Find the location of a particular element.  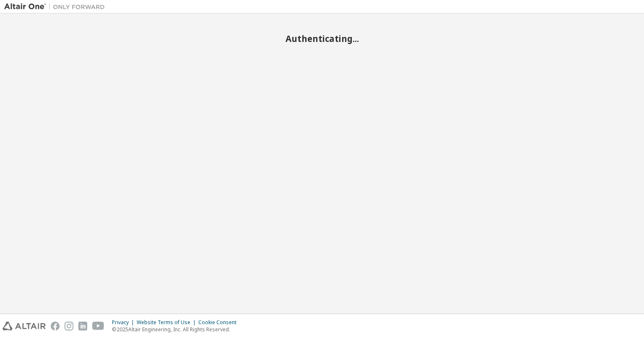

img: linkedin.svg is located at coordinates (83, 326).